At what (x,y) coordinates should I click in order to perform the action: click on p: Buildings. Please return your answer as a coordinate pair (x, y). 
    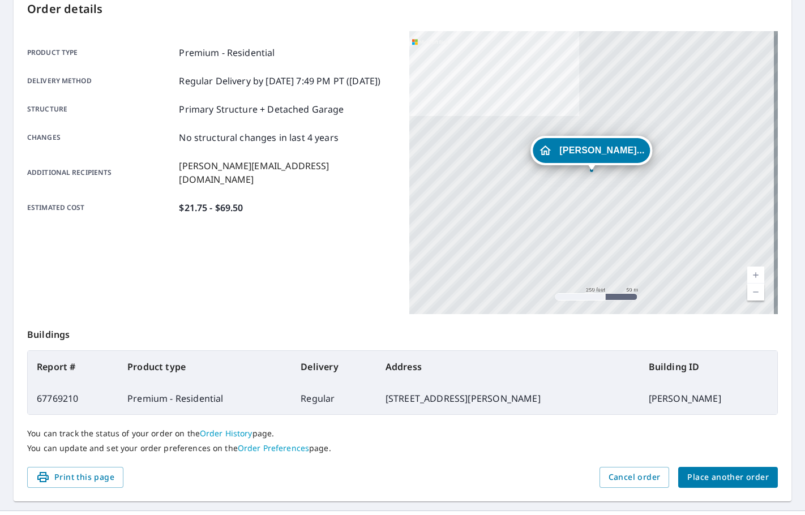
    Looking at the image, I should click on (403, 332).